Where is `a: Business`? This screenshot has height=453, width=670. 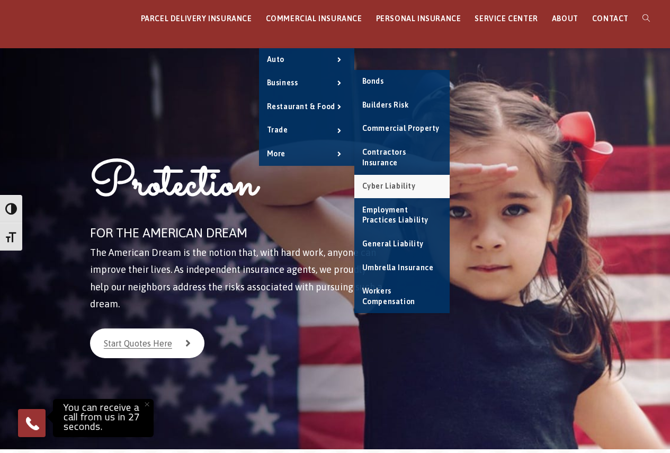
a: Business is located at coordinates (307, 83).